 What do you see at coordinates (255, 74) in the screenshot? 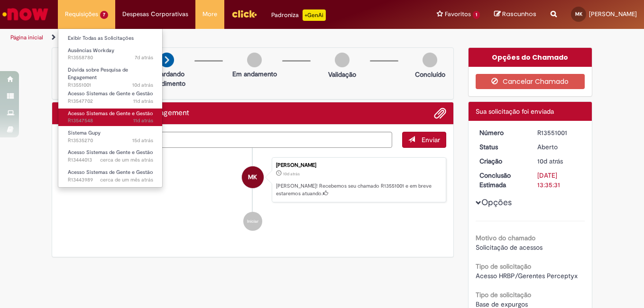
I see `p: Em andamento` at bounding box center [255, 74].